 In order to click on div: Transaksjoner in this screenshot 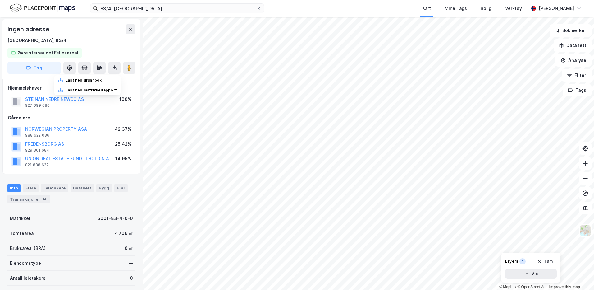, I will do `click(29, 199)`.